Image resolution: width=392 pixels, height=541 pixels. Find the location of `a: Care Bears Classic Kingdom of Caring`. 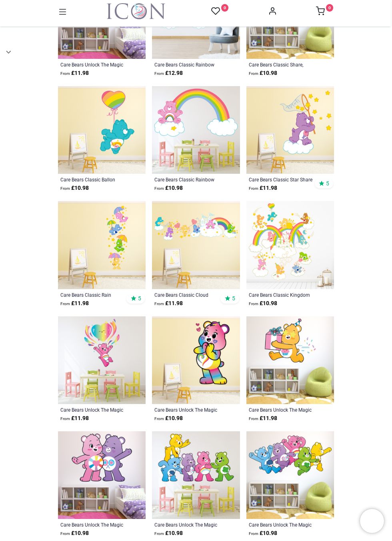

a: Care Bears Classic Kingdom of Caring is located at coordinates (282, 295).